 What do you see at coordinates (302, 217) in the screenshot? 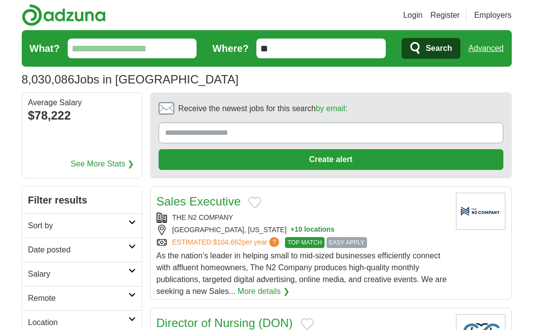
I see `div: THE N2 COMPANY` at bounding box center [302, 217].